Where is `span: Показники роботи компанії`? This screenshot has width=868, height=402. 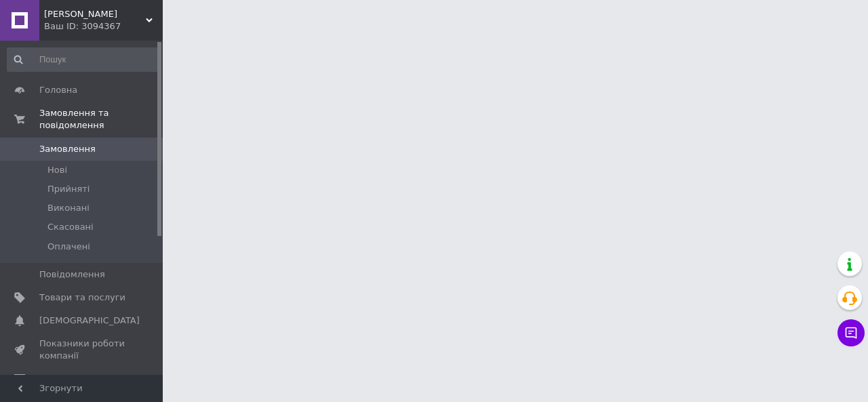 span: Показники роботи компанії is located at coordinates (82, 350).